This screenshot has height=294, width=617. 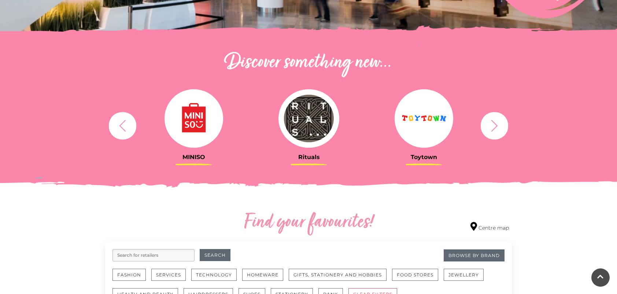 I want to click on a: Fashion, so click(x=132, y=279).